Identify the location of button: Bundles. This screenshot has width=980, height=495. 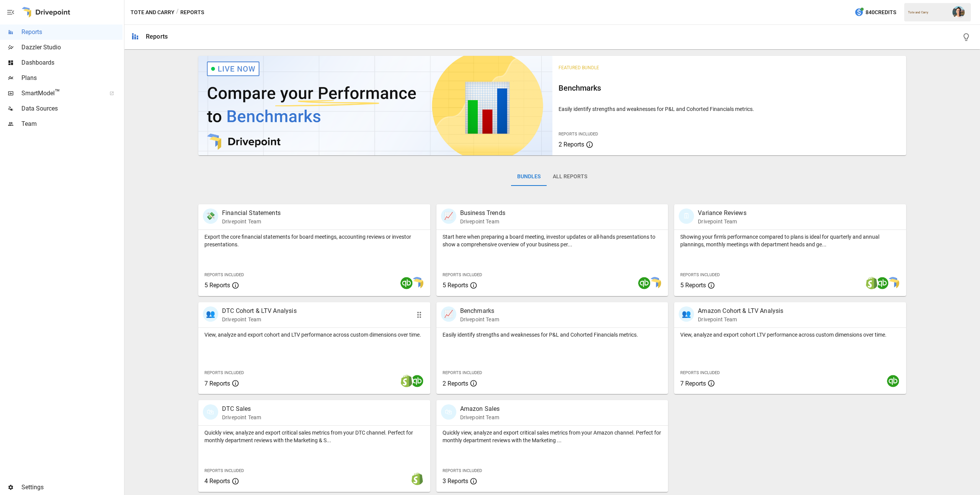
(529, 177).